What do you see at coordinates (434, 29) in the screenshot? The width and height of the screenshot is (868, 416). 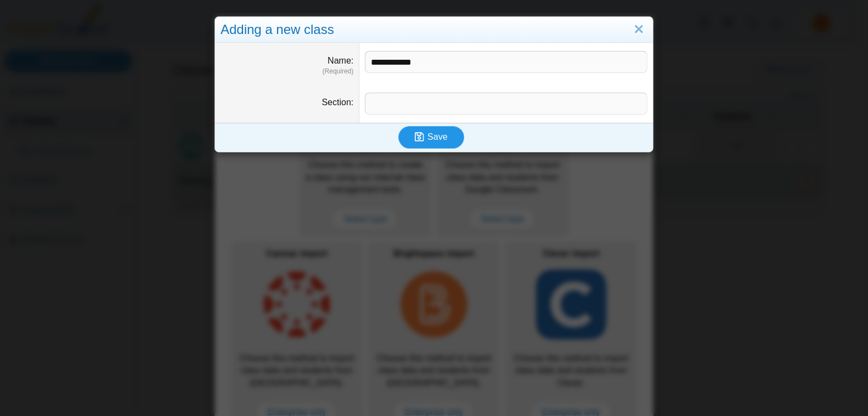 I see `div: Adding a new class` at bounding box center [434, 29].